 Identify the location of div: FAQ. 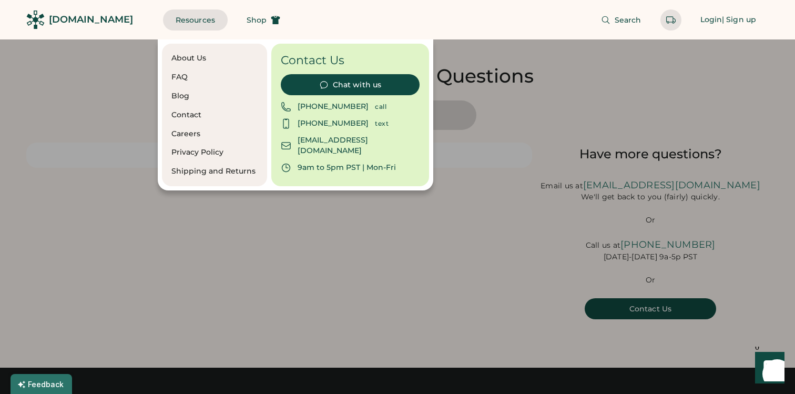
(215, 77).